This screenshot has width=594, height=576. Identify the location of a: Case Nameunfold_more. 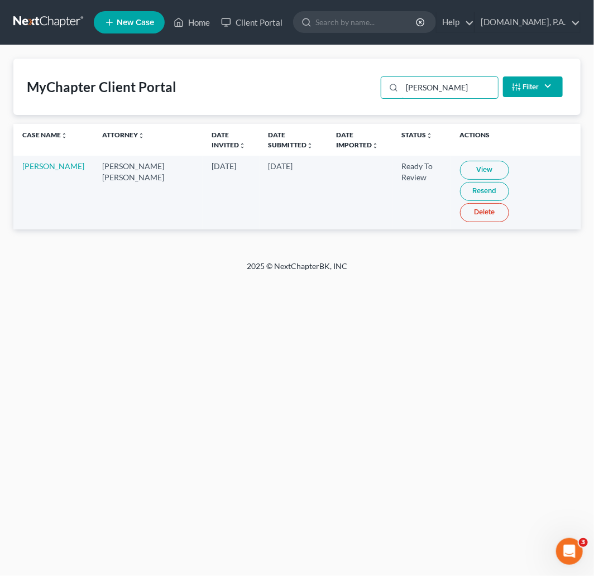
(45, 135).